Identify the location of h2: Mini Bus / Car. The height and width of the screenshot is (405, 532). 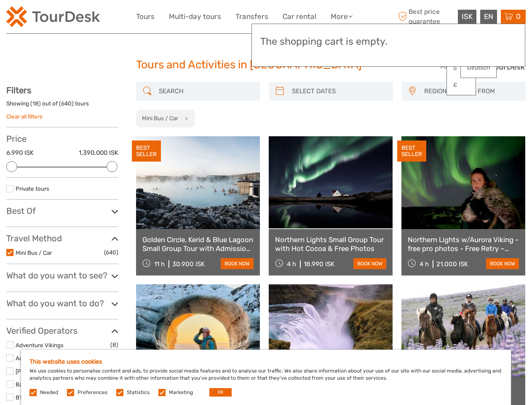
(160, 118).